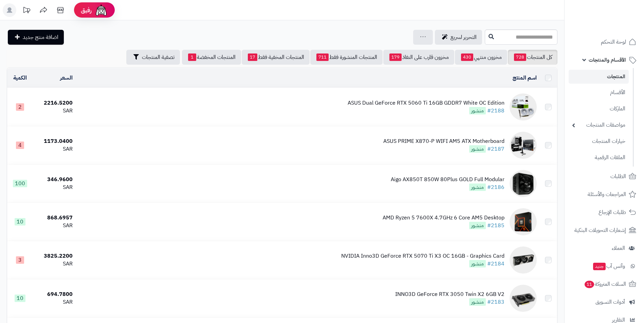 This screenshot has width=644, height=323. What do you see at coordinates (523, 107) in the screenshot?
I see `img: ASUS Dual GeForce RTX 5060 Ti 16GB GDDR7 White OC Edition` at bounding box center [523, 107].